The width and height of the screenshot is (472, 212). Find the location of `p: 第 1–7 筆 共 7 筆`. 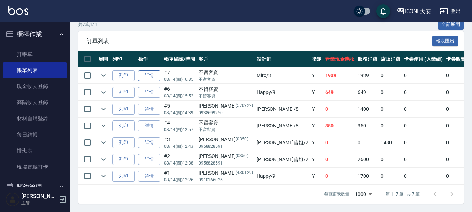

p: 第 1–7 筆 共 7 筆 is located at coordinates (402, 194).